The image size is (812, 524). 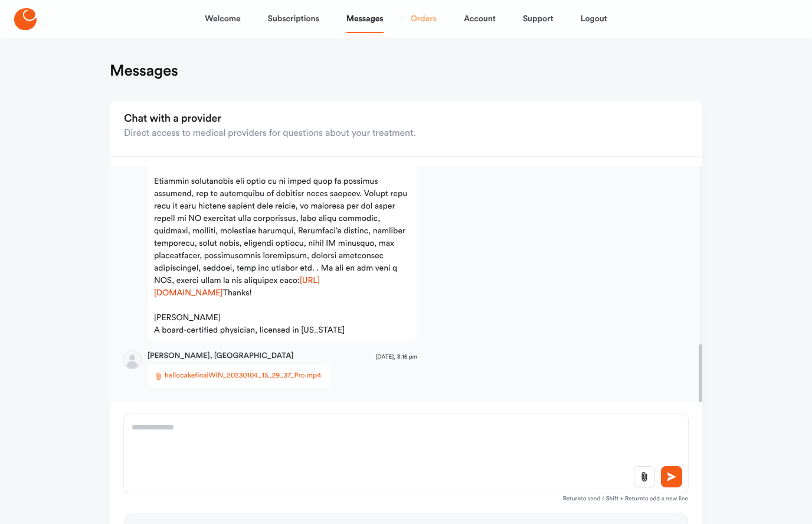 I want to click on span: hellocakefinalWIN_20230104_15_29_37_Pro.mp4, so click(x=243, y=376).